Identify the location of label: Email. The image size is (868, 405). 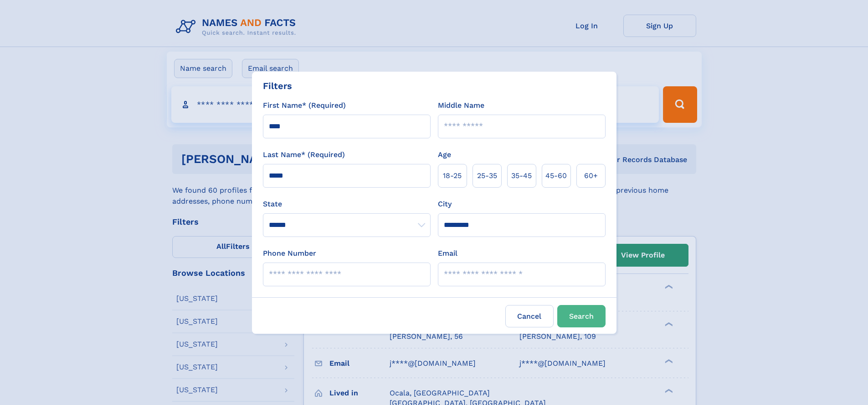
(447, 253).